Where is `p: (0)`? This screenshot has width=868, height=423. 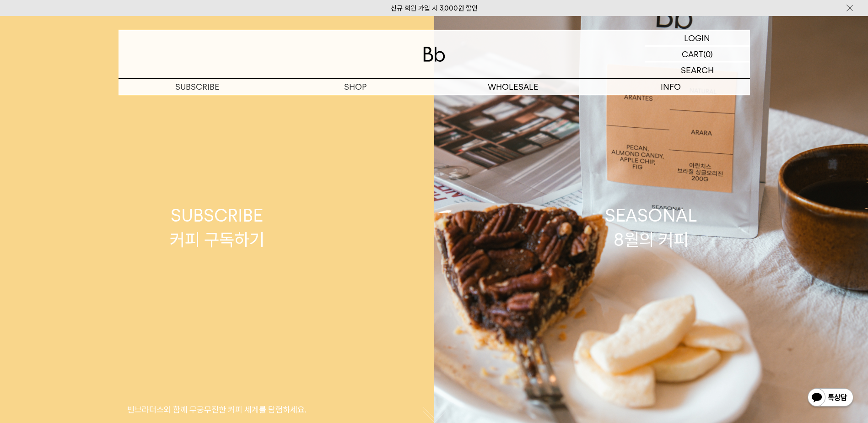
p: (0) is located at coordinates (708, 54).